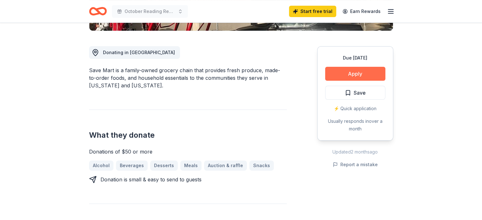  What do you see at coordinates (191, 166) in the screenshot?
I see `a: Meals` at bounding box center [191, 166].